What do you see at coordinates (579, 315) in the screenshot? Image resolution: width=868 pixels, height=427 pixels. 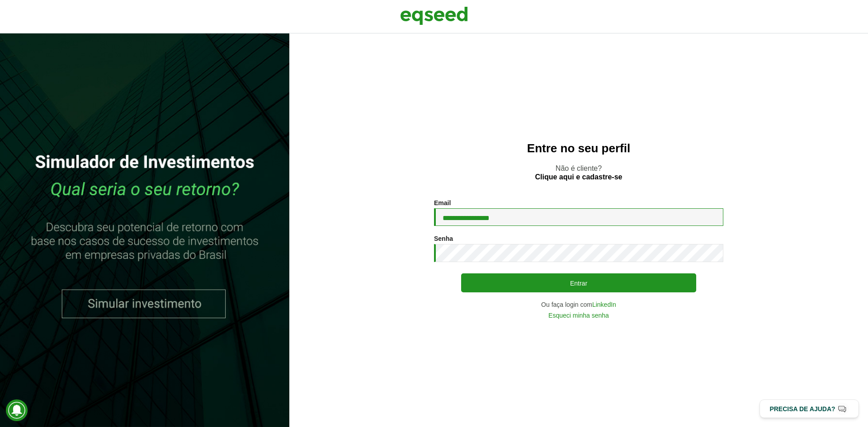 I see `a: Esqueci minha senha` at bounding box center [579, 315].